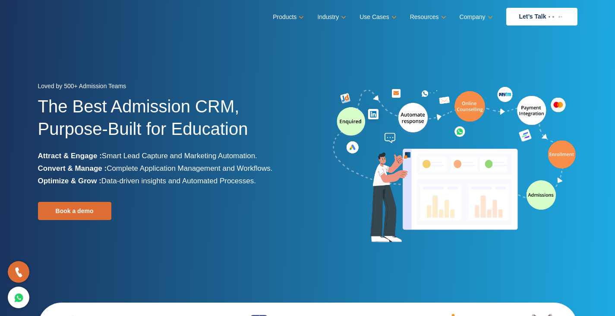 The height and width of the screenshot is (316, 615). Describe the element at coordinates (73, 168) in the screenshot. I see `b: Convert & Manage :` at that location.